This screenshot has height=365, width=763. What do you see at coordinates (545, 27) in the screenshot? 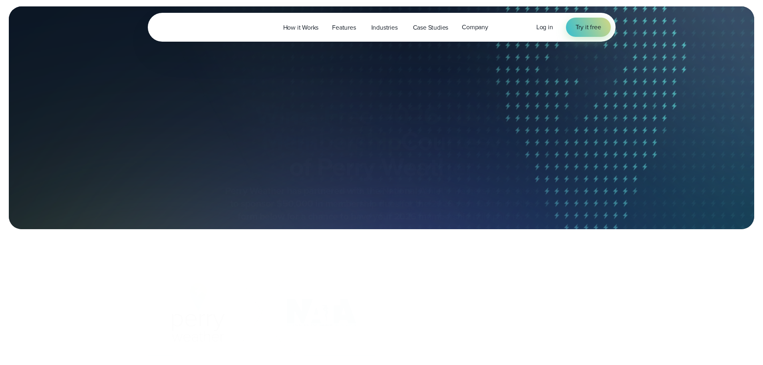
I see `span: Log in` at bounding box center [545, 27].